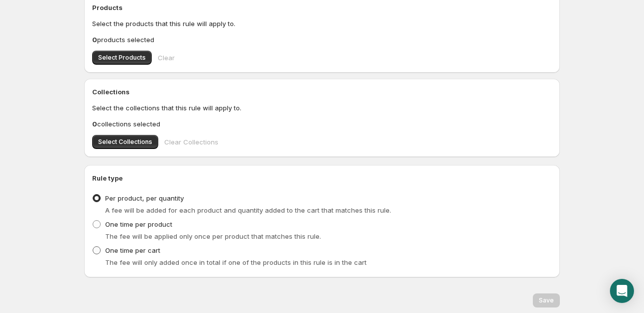 This screenshot has width=644, height=313. What do you see at coordinates (125, 142) in the screenshot?
I see `button: Select Collections` at bounding box center [125, 142].